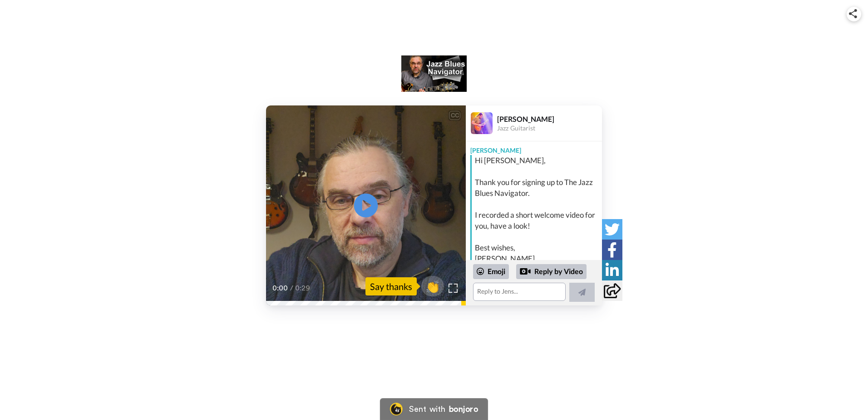 Image resolution: width=868 pixels, height=420 pixels. What do you see at coordinates (549, 128) in the screenshot?
I see `div: Jazz Guitarist` at bounding box center [549, 128].